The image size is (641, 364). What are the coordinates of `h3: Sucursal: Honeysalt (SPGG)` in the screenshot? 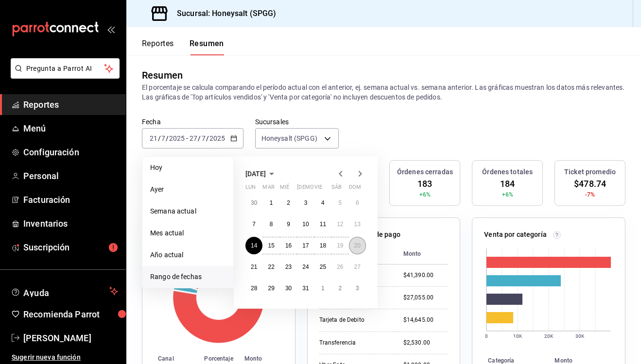 It's located at (223, 14).